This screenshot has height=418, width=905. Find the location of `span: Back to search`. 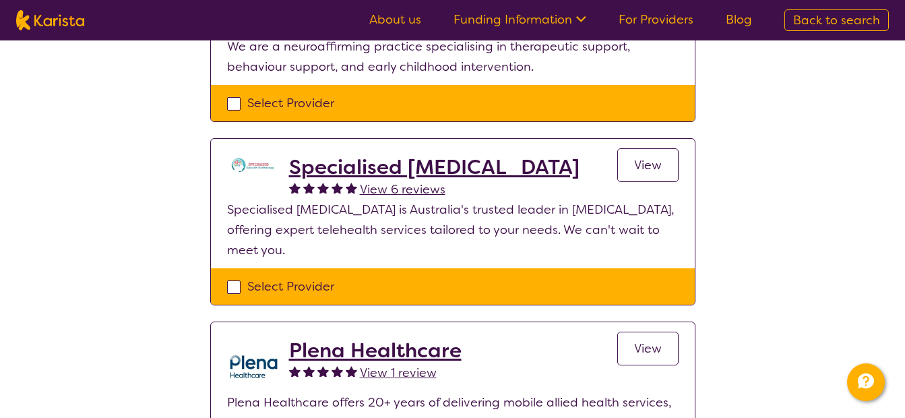

span: Back to search is located at coordinates (837, 20).